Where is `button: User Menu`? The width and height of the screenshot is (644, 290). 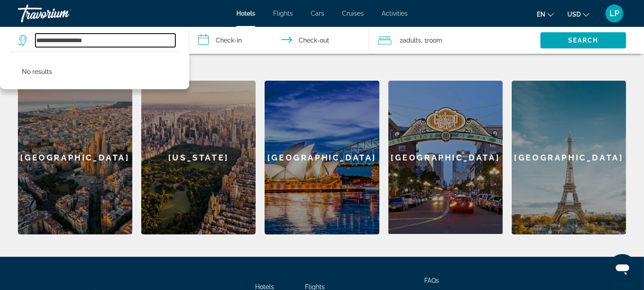
button: User Menu is located at coordinates (615, 14).